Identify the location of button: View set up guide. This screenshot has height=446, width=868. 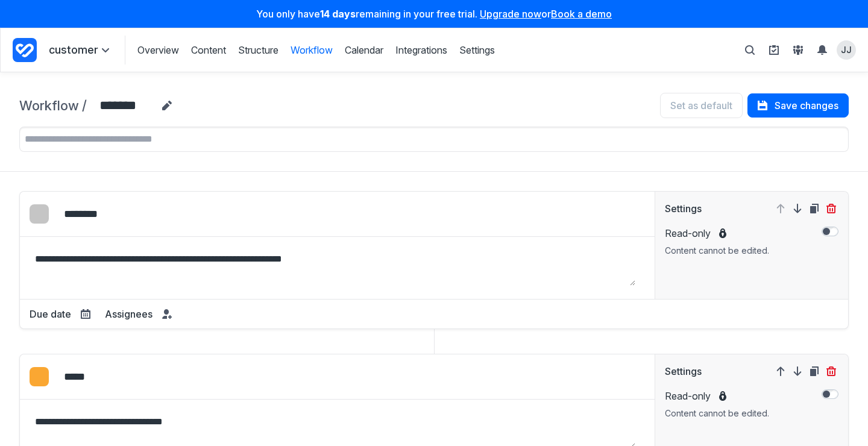
(774, 50).